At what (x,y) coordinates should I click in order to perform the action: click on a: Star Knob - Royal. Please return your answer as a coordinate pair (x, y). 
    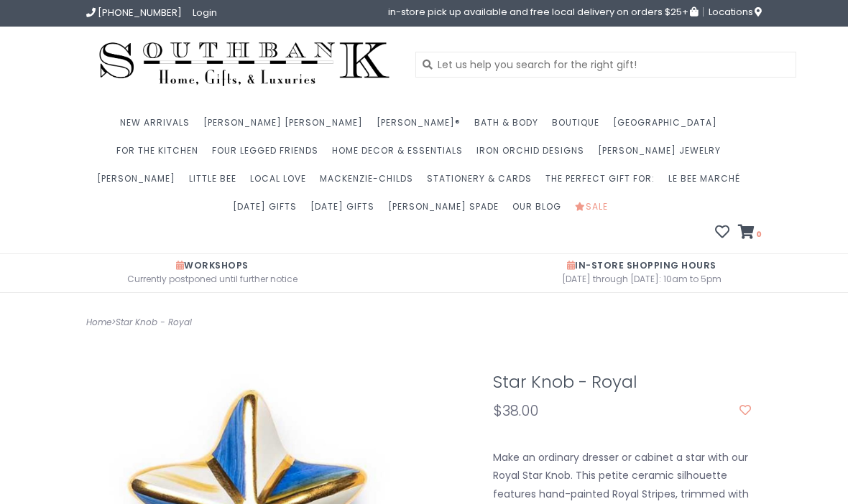
    Looking at the image, I should click on (154, 322).